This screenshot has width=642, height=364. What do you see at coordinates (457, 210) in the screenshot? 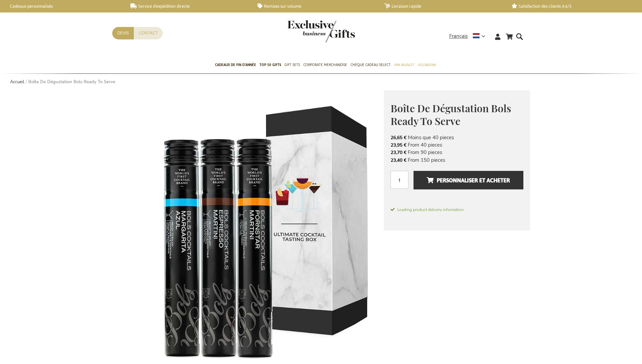
I see `span: Loading product delivery information.` at bounding box center [457, 210].